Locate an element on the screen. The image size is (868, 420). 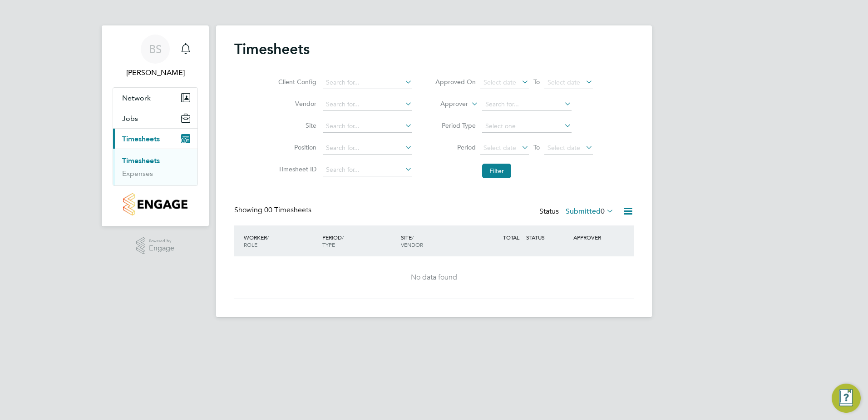
a: Powered byEngage is located at coordinates (155, 246).